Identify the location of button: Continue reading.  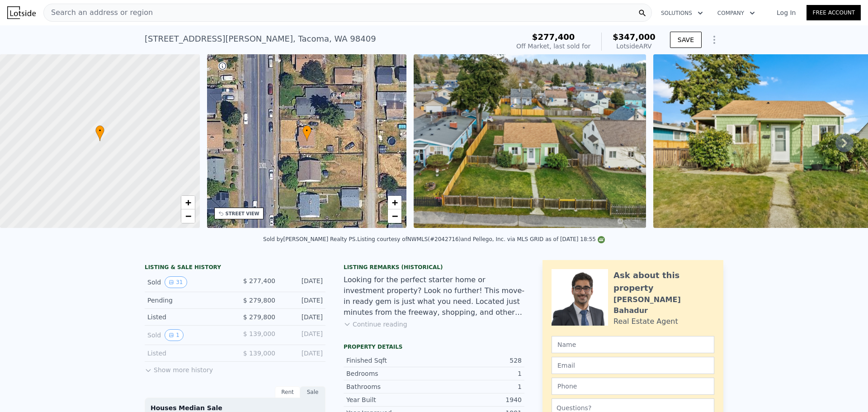
(375, 324).